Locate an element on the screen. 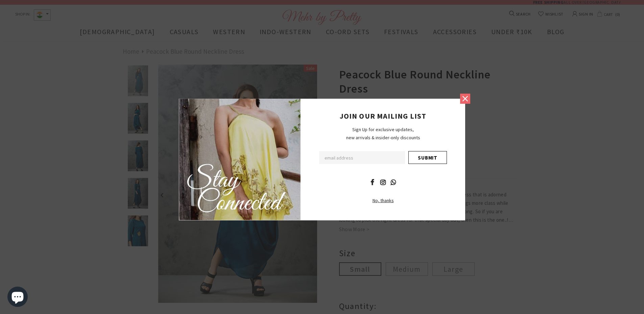 This screenshot has height=314, width=644. a: Close is located at coordinates (465, 98).